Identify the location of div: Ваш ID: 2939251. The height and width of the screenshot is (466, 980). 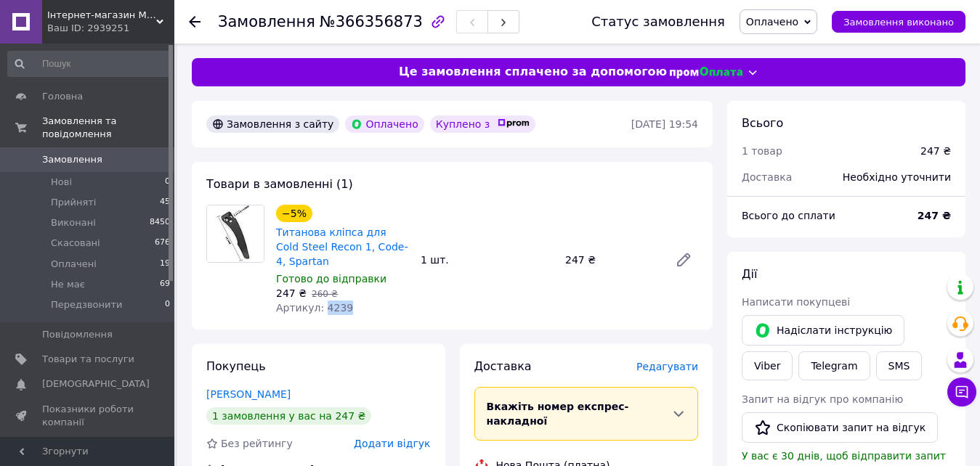
(110, 28).